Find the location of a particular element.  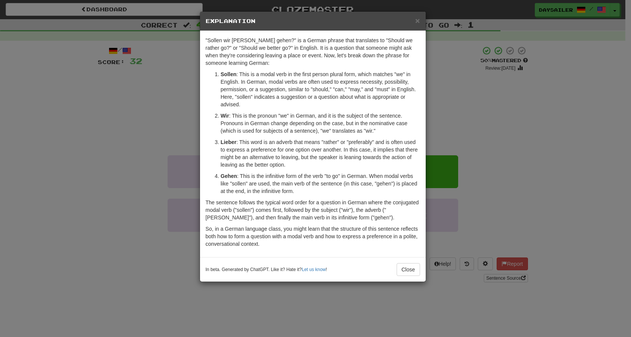

p: : This is the pronoun "we" in German, and it is the subject of the sentence. Pronouns in German c... is located at coordinates (320, 123).